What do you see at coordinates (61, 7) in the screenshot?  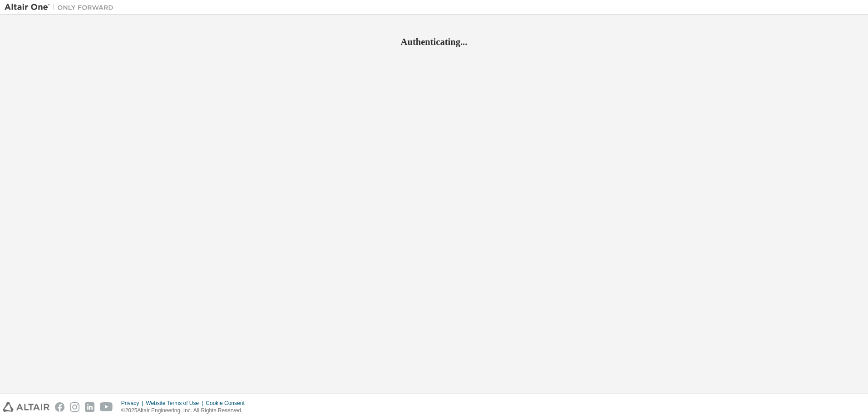 I see `img: Altair One` at bounding box center [61, 7].